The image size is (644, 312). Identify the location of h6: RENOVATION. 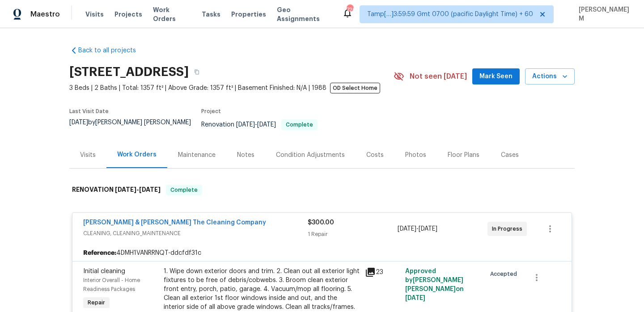
(116, 190).